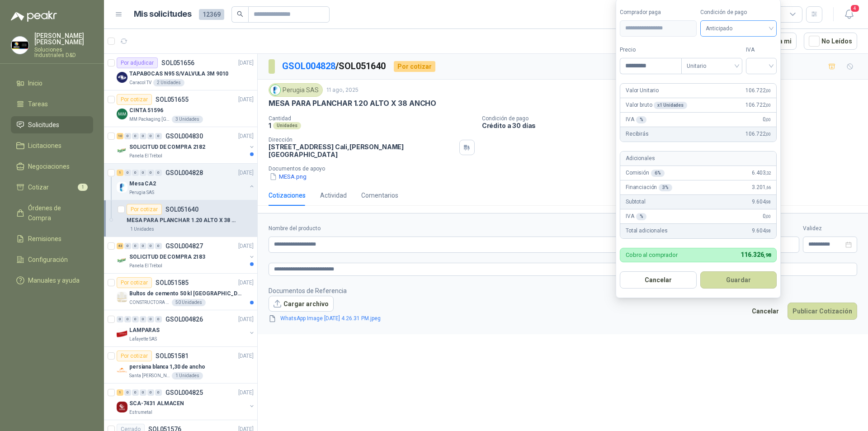  Describe the element at coordinates (739, 29) in the screenshot. I see `span: Anticipado` at that location.